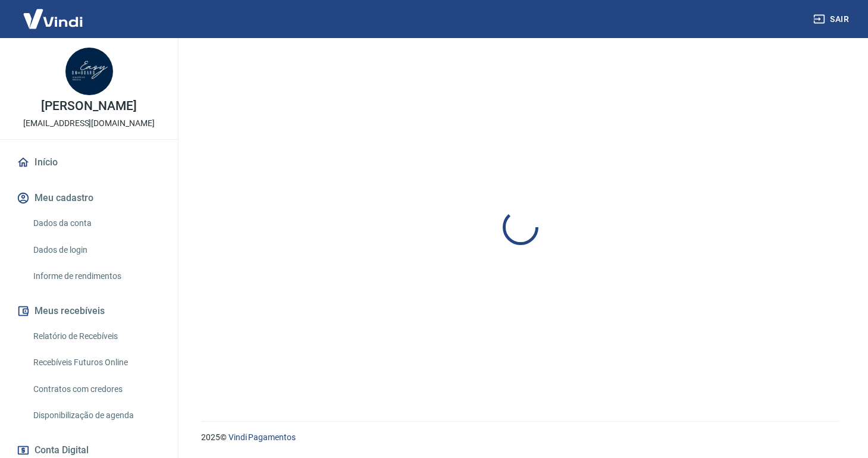  I want to click on a: Relatório de Recebíveis, so click(96, 336).